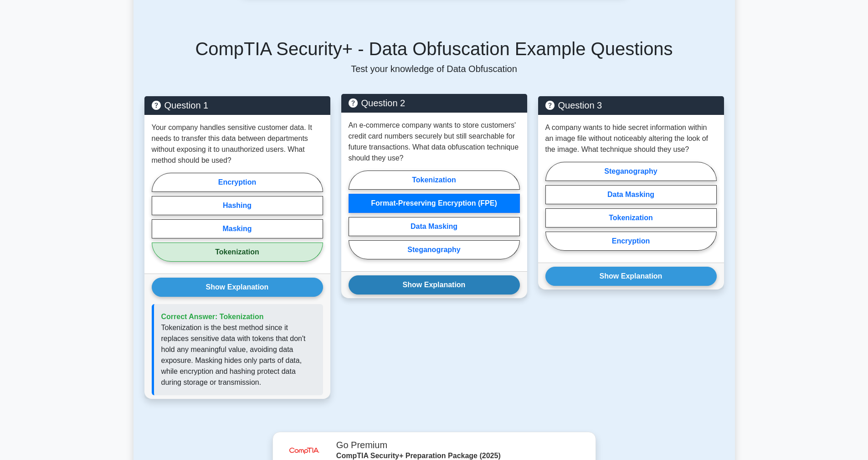 The width and height of the screenshot is (868, 460). I want to click on label: Hashing, so click(237, 206).